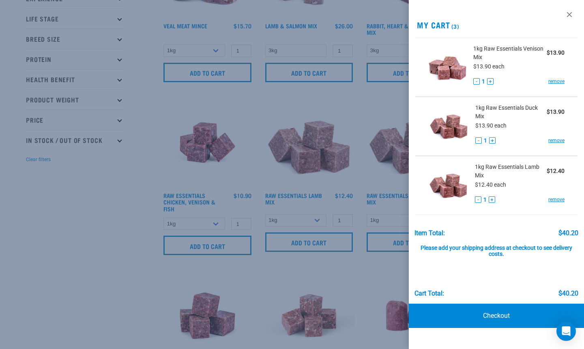 The width and height of the screenshot is (584, 349). I want to click on span: 1kg Raw Essentials Lamb Mix, so click(510, 171).